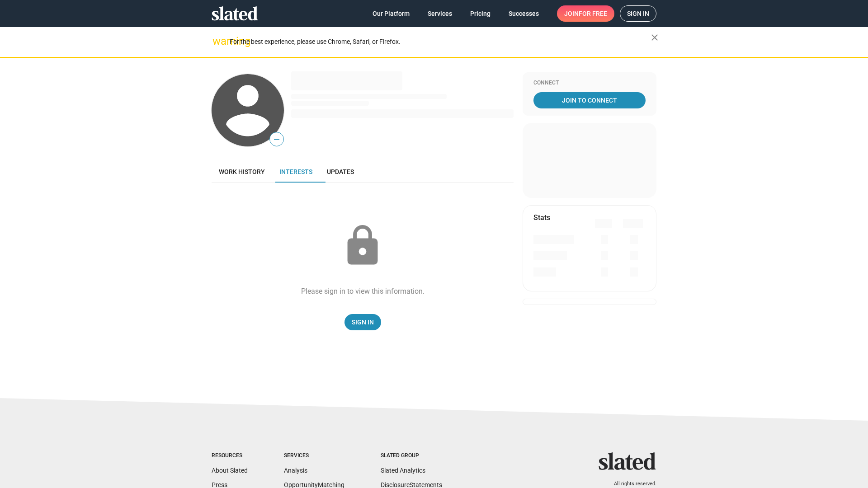  What do you see at coordinates (480, 14) in the screenshot?
I see `a: Pricing` at bounding box center [480, 14].